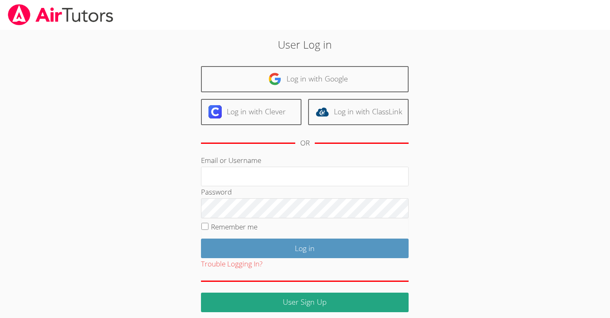 The width and height of the screenshot is (610, 318). What do you see at coordinates (231, 160) in the screenshot?
I see `label: Email or Username` at bounding box center [231, 160].